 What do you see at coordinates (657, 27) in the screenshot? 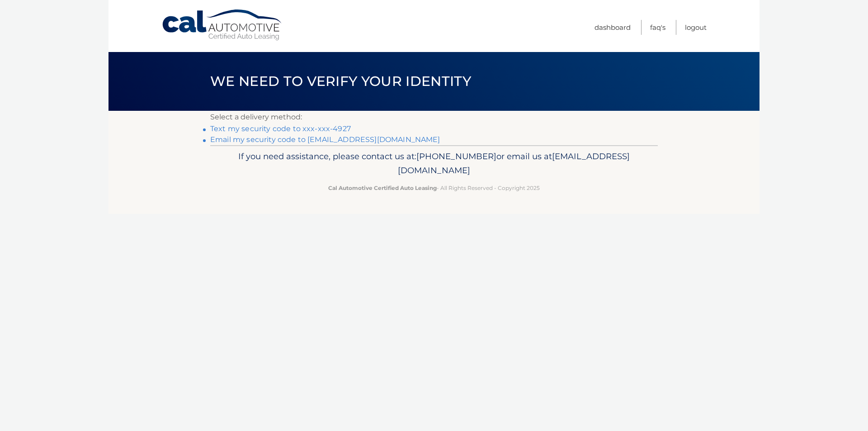
I see `a: FAQ's` at bounding box center [657, 27].